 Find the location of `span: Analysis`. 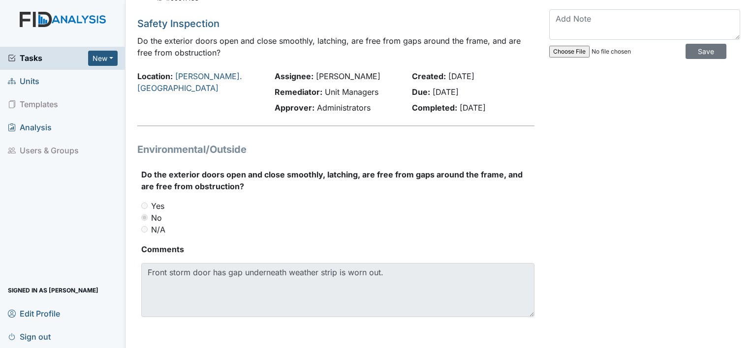

span: Analysis is located at coordinates (30, 127).